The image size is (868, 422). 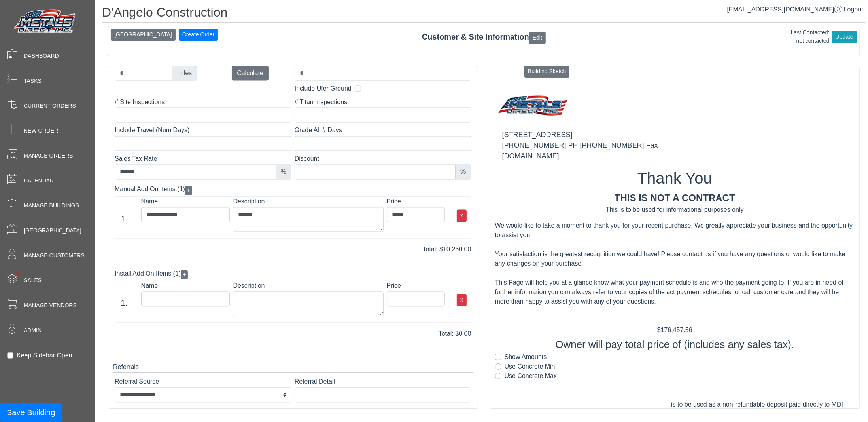 I want to click on div: Total: $10,260.00, so click(x=293, y=249).